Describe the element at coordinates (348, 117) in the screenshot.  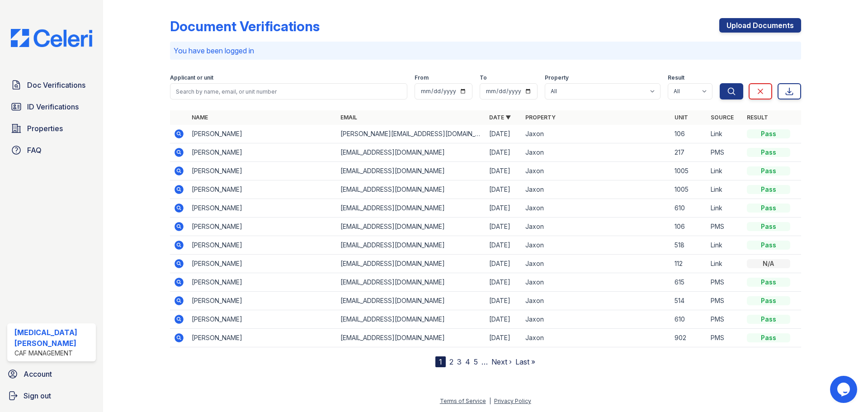
I see `a: Email` at that location.